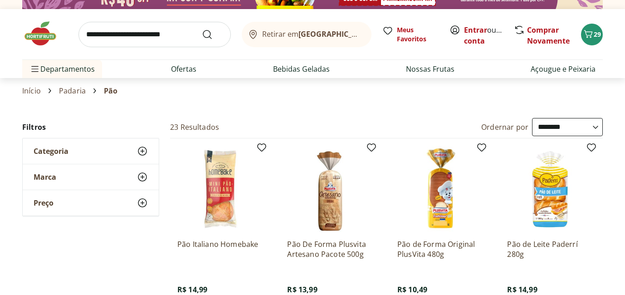  What do you see at coordinates (62, 69) in the screenshot?
I see `span: Departamentos` at bounding box center [62, 69].